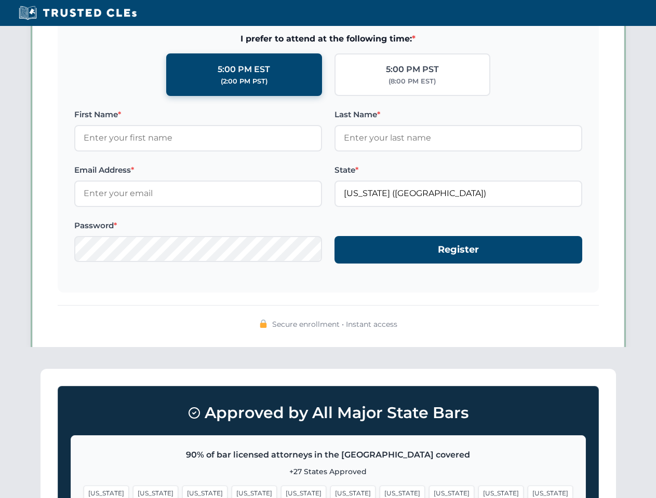  What do you see at coordinates (198, 194) in the screenshot?
I see `input: Enter your email` at bounding box center [198, 194].